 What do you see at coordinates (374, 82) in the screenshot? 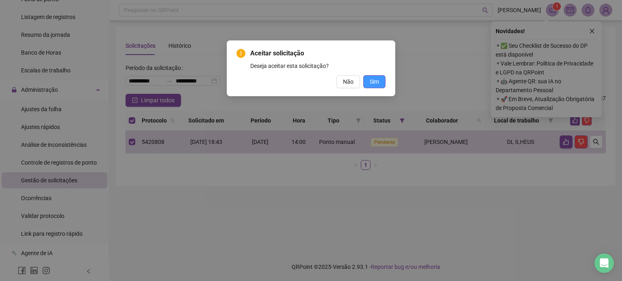
I see `button: Sim` at bounding box center [374, 82].